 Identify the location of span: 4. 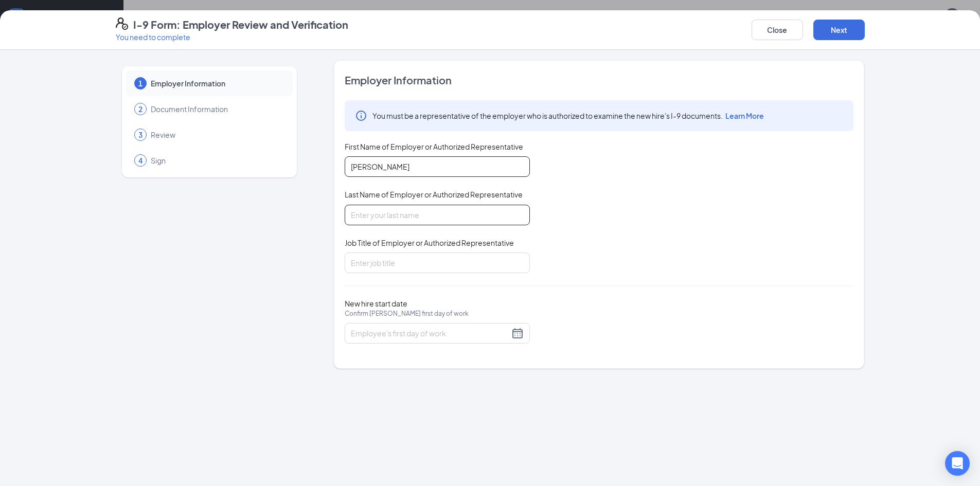
(140, 160).